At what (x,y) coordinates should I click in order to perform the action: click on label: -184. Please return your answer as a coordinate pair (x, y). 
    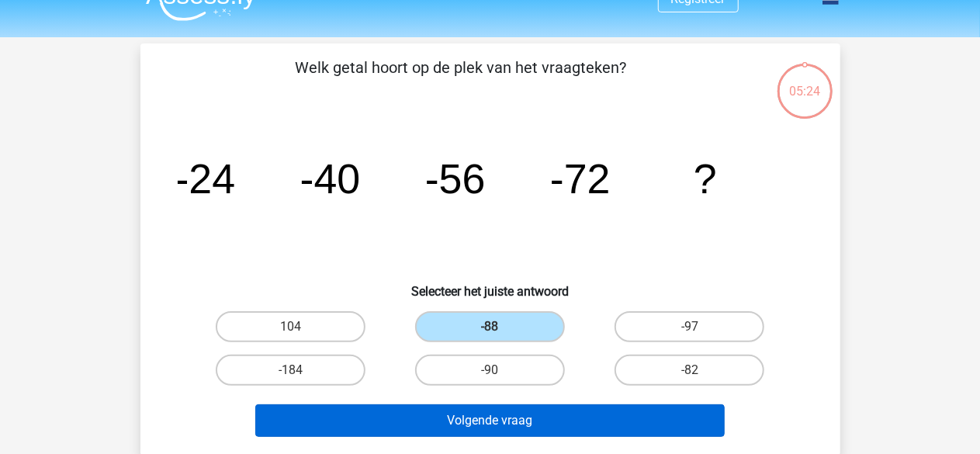
    Looking at the image, I should click on (290, 370).